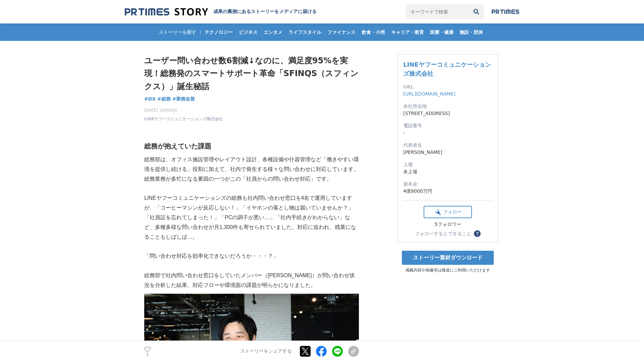 This screenshot has width=644, height=362. What do you see at coordinates (148, 354) in the screenshot?
I see `p: 1` at bounding box center [148, 354].